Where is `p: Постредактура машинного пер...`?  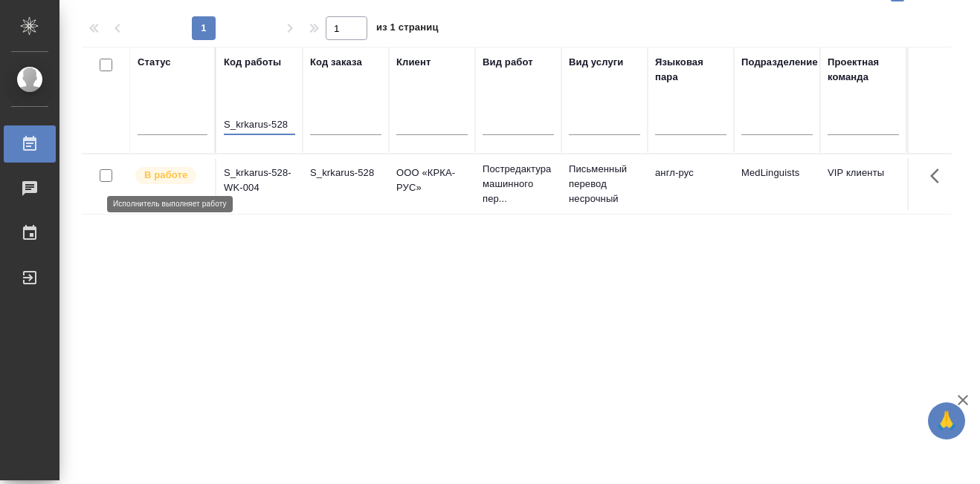 p: Постредактура машинного пер... is located at coordinates (518, 185).